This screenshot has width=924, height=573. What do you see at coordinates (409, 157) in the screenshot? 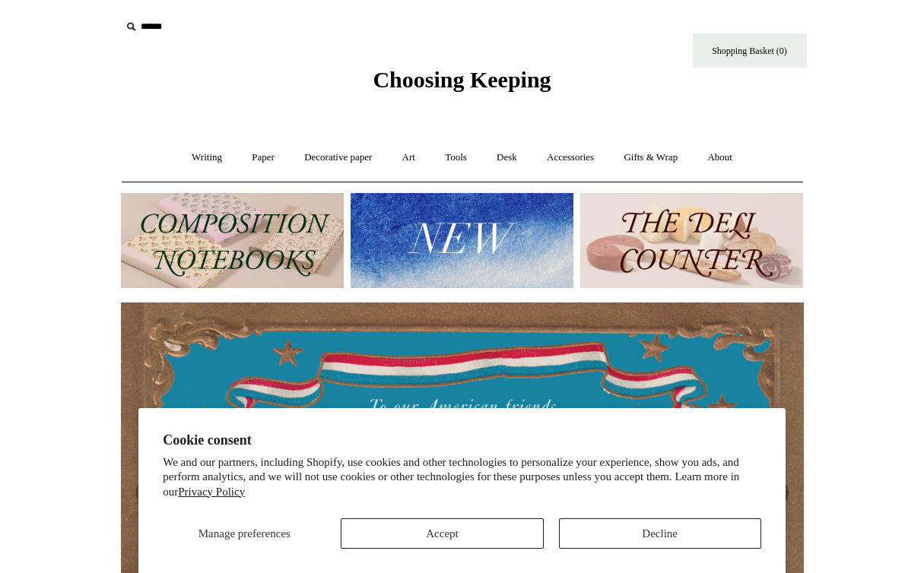
I see `a: Art` at bounding box center [409, 157].